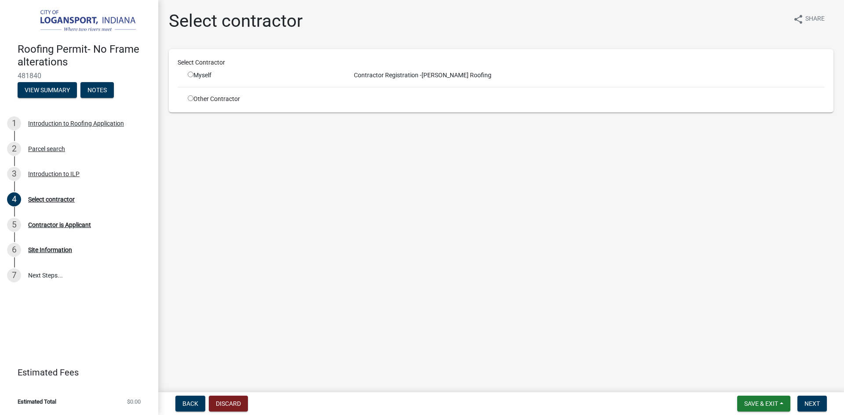 The width and height of the screenshot is (844, 415). What do you see at coordinates (51, 200) in the screenshot?
I see `div: Select contractor` at bounding box center [51, 200].